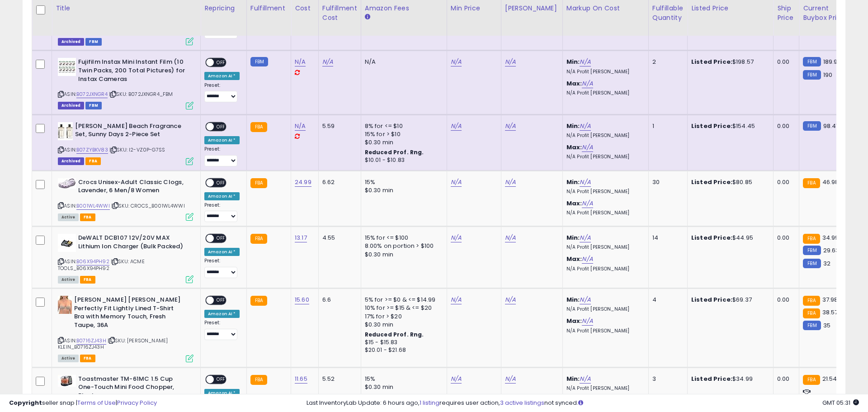 The height and width of the screenshot is (412, 868). I want to click on img: 3133AloH3rL._SL40_.jpg, so click(67, 183).